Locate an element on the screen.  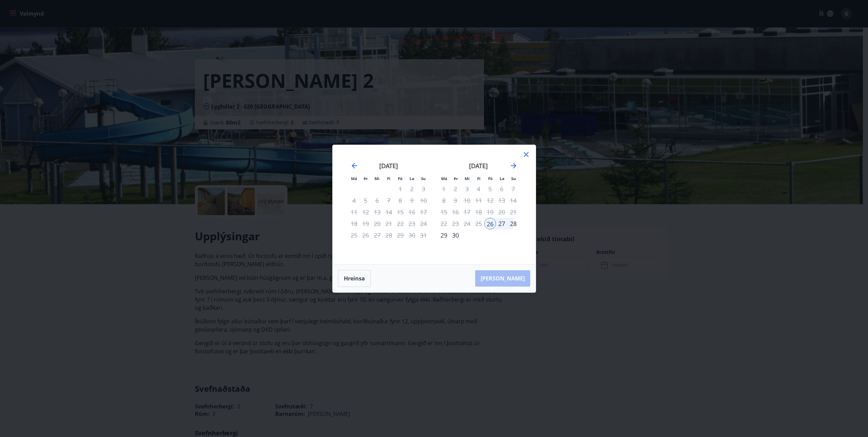
div: Move backward to switch to the previous month. is located at coordinates (355, 166).